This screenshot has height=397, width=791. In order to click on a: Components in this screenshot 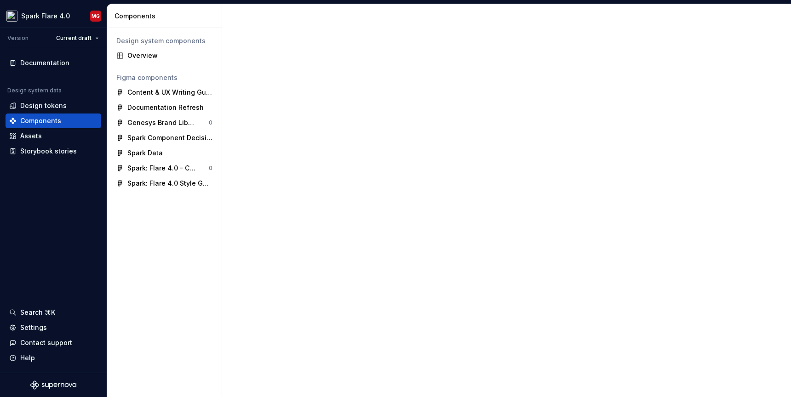, I will do `click(53, 121)`.